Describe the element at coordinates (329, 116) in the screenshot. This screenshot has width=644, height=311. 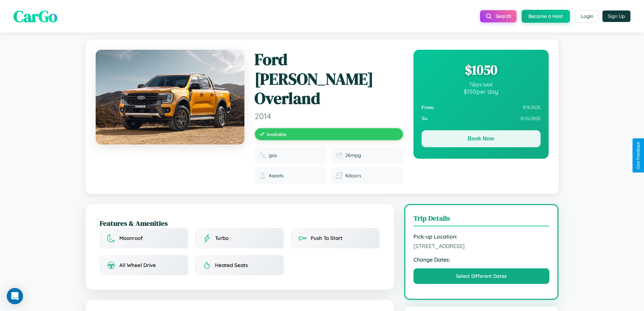
I see `span: 2014` at that location.